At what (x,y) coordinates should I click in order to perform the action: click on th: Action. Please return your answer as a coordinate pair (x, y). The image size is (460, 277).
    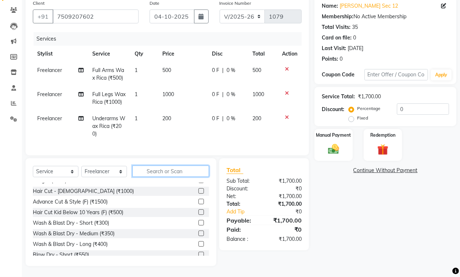
    Looking at the image, I should click on (290, 54).